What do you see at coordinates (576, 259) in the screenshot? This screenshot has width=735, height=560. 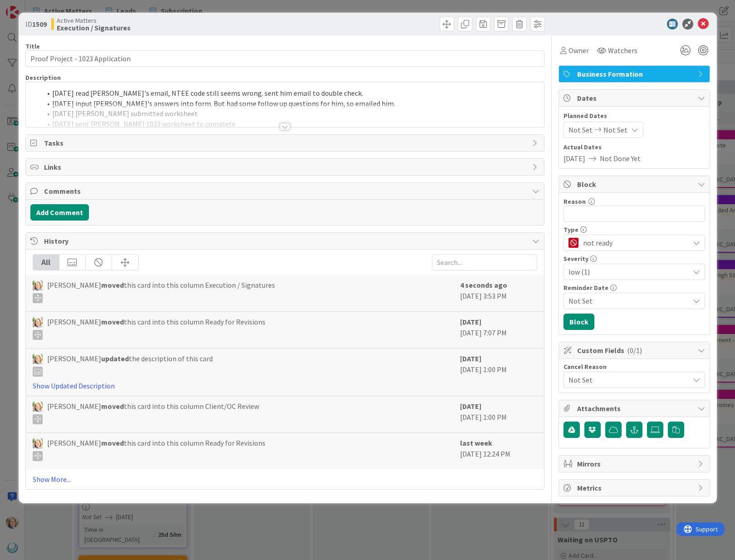 I see `span: Severity` at bounding box center [576, 259].